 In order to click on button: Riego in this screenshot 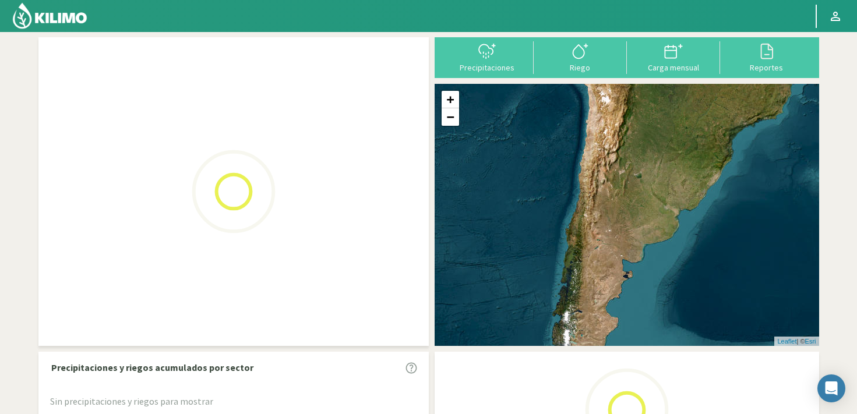, I will do `click(580, 56)`.